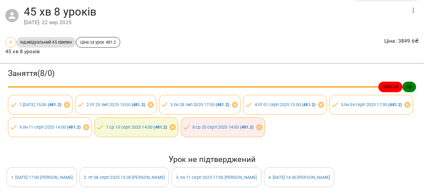 The height and width of the screenshot is (196, 424). What do you see at coordinates (223, 127) in the screenshot?
I see `a: 8.ср 20 серп 2025 14:00 (481.2)` at bounding box center [223, 127].